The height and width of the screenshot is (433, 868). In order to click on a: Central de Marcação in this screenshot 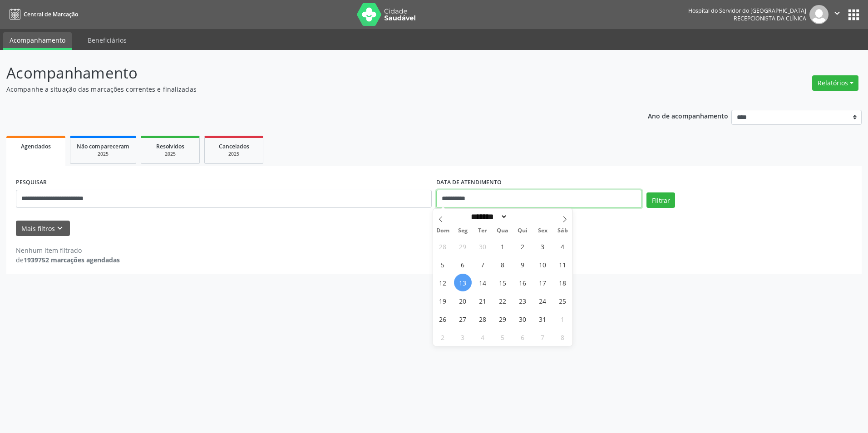, I will do `click(43, 14)`.